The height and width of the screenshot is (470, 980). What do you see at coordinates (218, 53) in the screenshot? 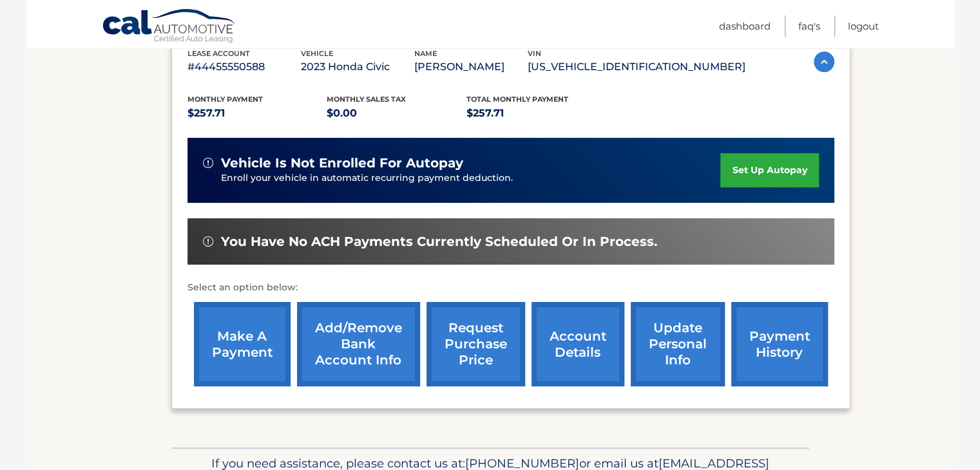
I see `span: lease account` at bounding box center [218, 53].